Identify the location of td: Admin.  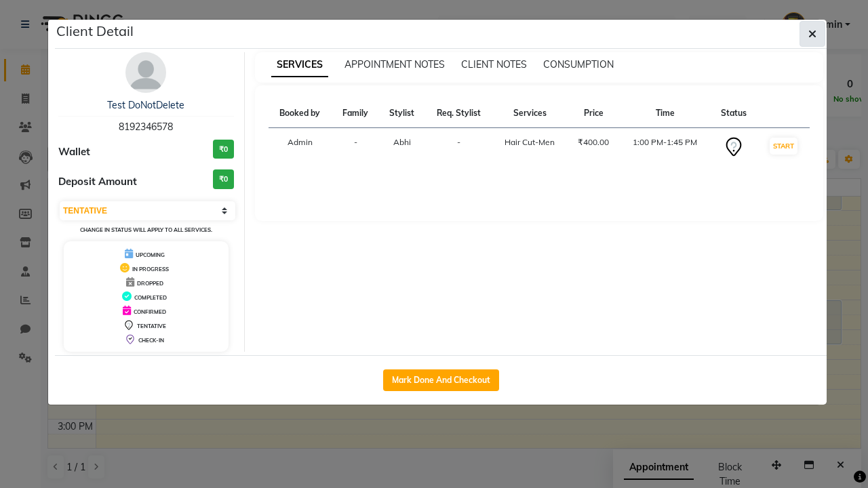
(300, 147).